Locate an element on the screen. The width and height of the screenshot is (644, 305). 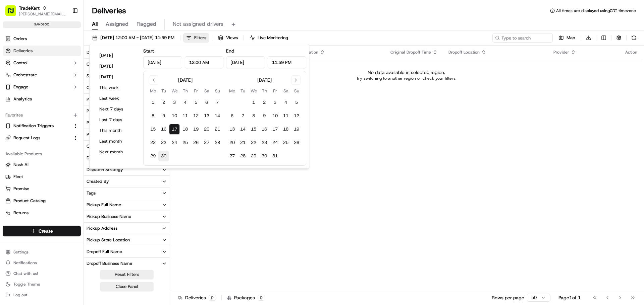
div: Tags is located at coordinates (91, 193).